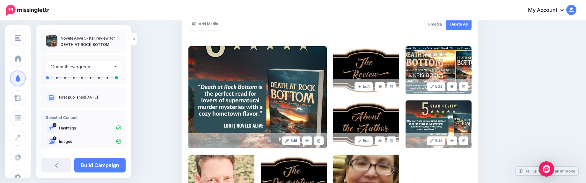 Image resolution: width=586 pixels, height=183 pixels. What do you see at coordinates (205, 24) in the screenshot?
I see `a: Add Media` at bounding box center [205, 24].